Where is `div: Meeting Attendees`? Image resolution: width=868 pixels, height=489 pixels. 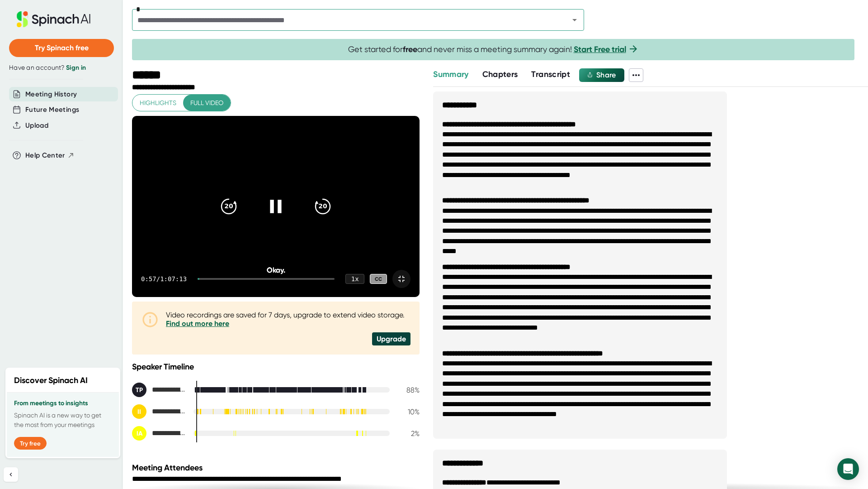 div: Meeting Attendees is located at coordinates (276, 467).